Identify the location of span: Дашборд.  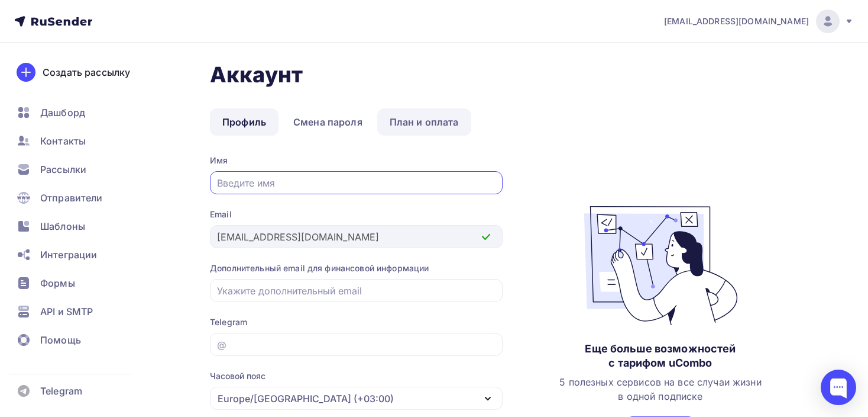
(63, 113).